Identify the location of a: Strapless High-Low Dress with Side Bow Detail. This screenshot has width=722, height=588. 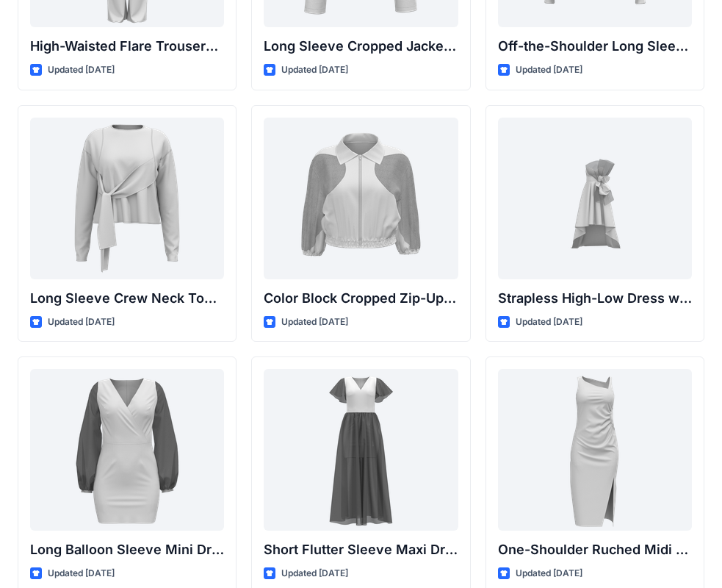
(595, 198).